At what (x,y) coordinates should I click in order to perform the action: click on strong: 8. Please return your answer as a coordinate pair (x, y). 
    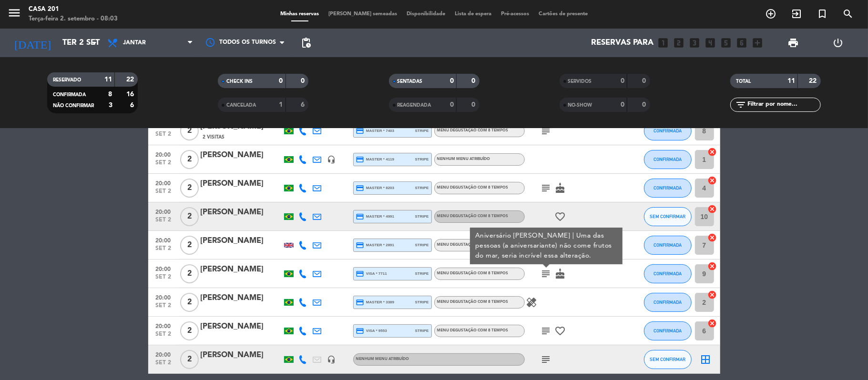
    Looking at the image, I should click on (110, 94).